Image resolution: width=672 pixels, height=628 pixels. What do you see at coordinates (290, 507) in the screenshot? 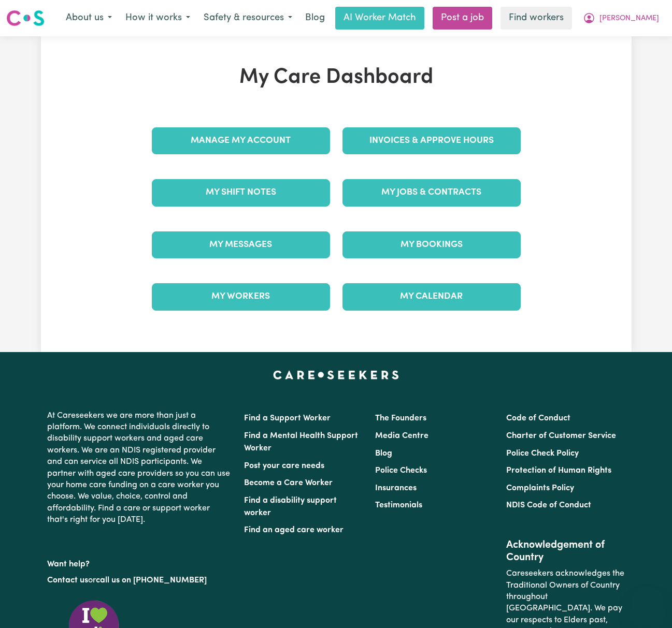
I see `a: Find a disability support worker` at bounding box center [290, 507].